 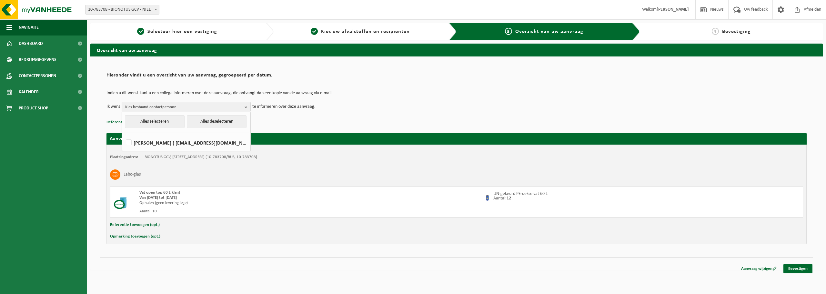 What do you see at coordinates (37, 60) in the screenshot?
I see `span: Bedrijfsgegevens` at bounding box center [37, 60].